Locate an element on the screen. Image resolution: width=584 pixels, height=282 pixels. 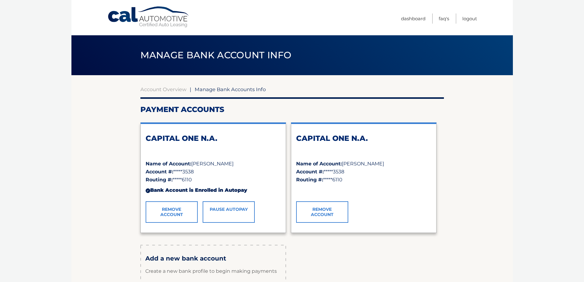
a: Pause AutoPay is located at coordinates (229, 212).